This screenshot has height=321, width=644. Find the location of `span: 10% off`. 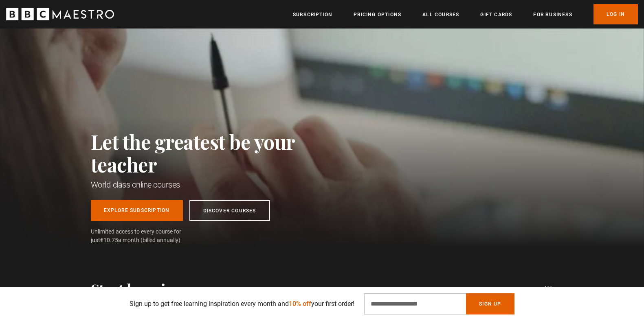

span: 10% off is located at coordinates (300, 304).